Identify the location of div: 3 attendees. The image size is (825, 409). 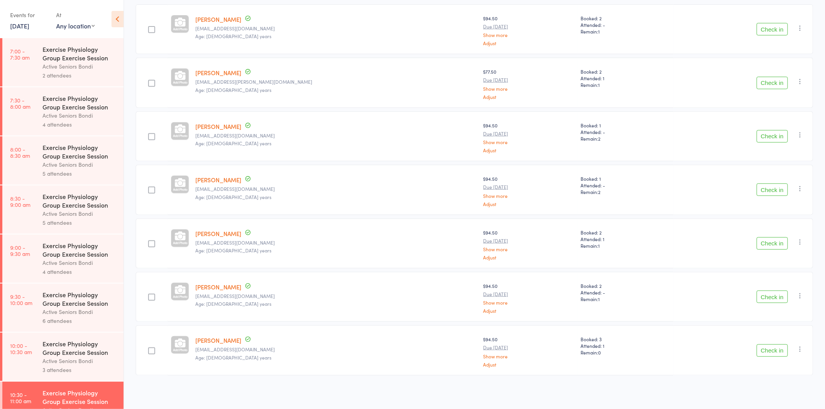
(80, 370).